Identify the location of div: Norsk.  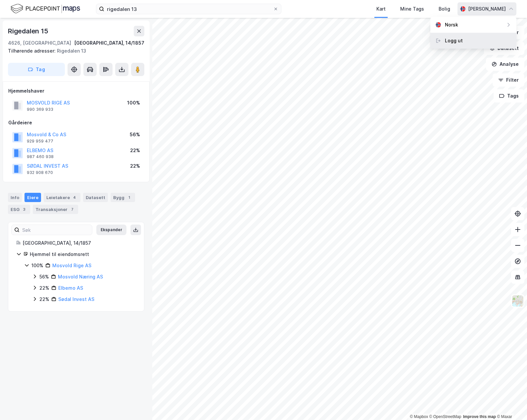
(452, 25).